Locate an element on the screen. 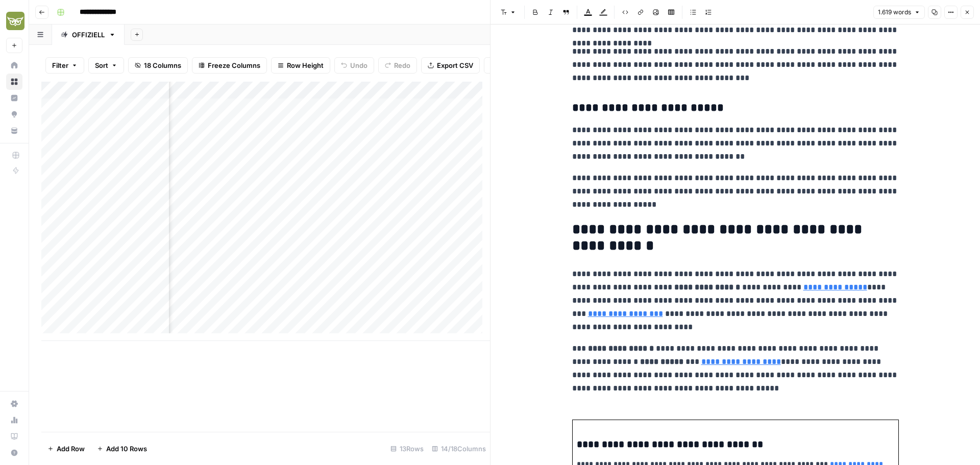 The width and height of the screenshot is (980, 465). button: Help + Support is located at coordinates (14, 452).